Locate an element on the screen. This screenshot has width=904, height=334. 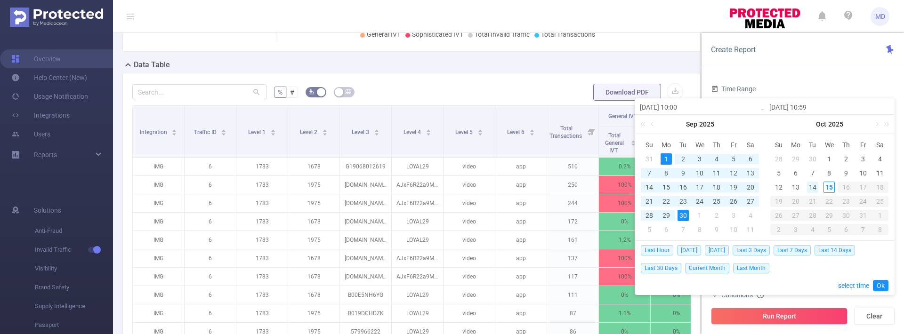
span: Solutions is located at coordinates (48, 211).